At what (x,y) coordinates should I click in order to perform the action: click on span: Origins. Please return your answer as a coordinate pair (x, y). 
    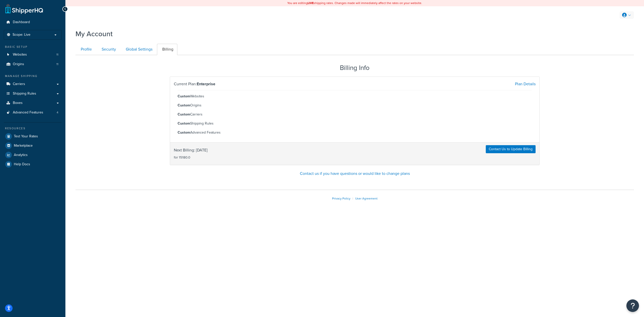
    Looking at the image, I should click on (18, 64).